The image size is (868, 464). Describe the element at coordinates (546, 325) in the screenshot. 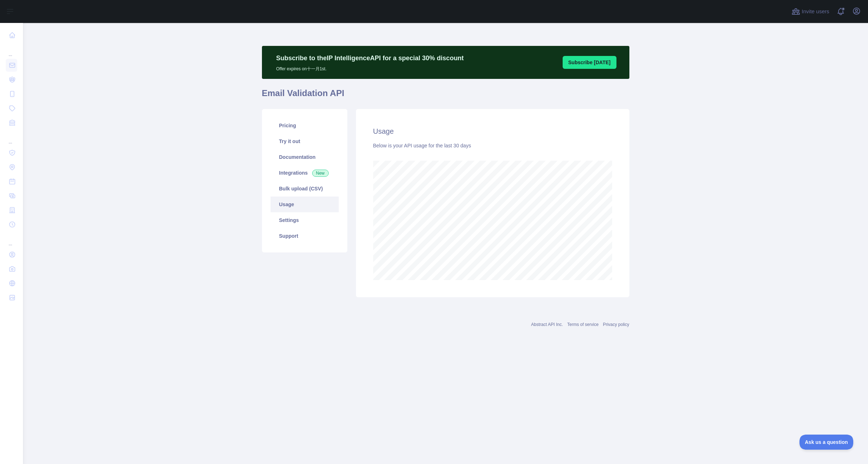

I see `a: Abstract API Inc.` at that location.